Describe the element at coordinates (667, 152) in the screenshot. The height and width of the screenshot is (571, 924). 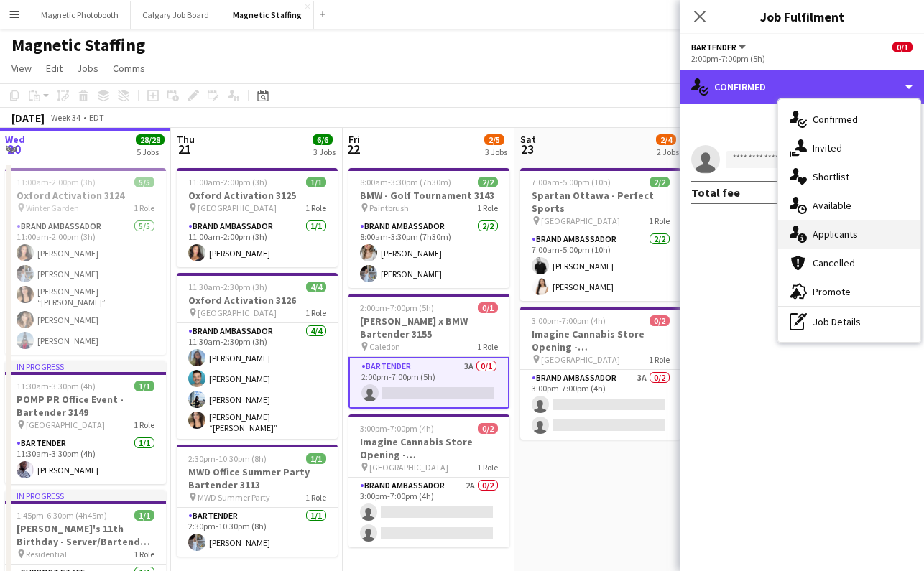
I see `div: 2 Jobs` at that location.